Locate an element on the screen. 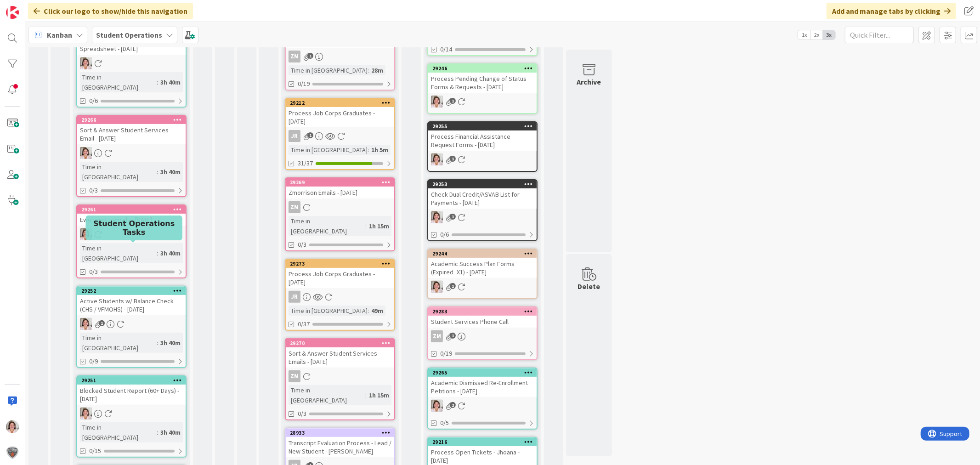 The width and height of the screenshot is (980, 465). span: 0/15 is located at coordinates (95, 451).